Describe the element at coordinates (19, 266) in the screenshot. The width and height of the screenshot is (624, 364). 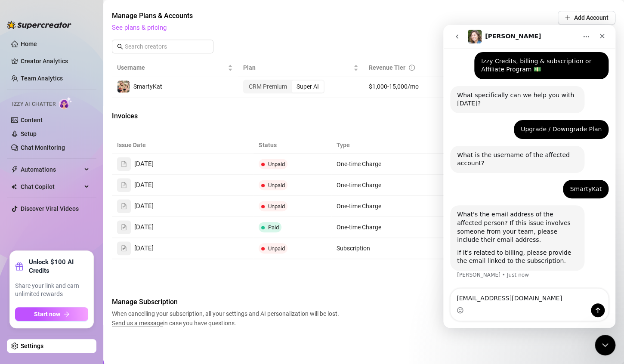
I see `span: gift` at that location.